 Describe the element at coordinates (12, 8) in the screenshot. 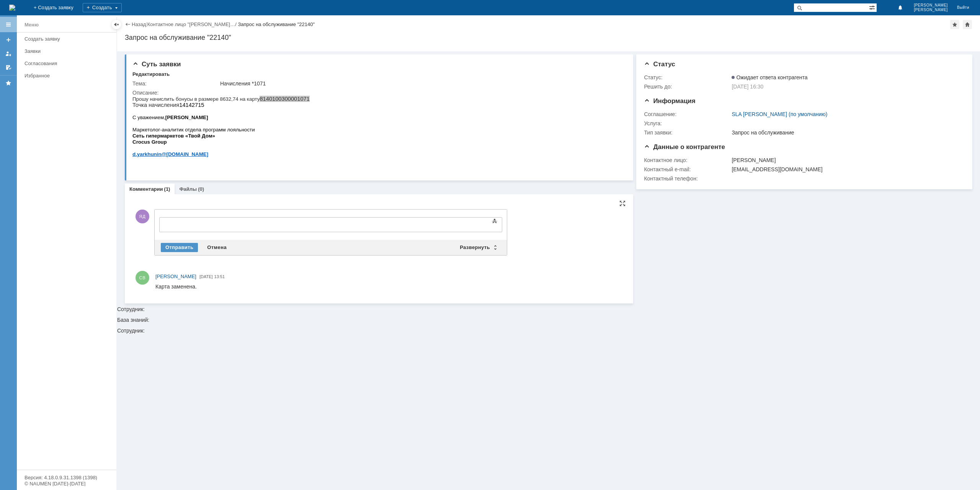

I see `a: Перейти на домашнюю страницу` at that location.